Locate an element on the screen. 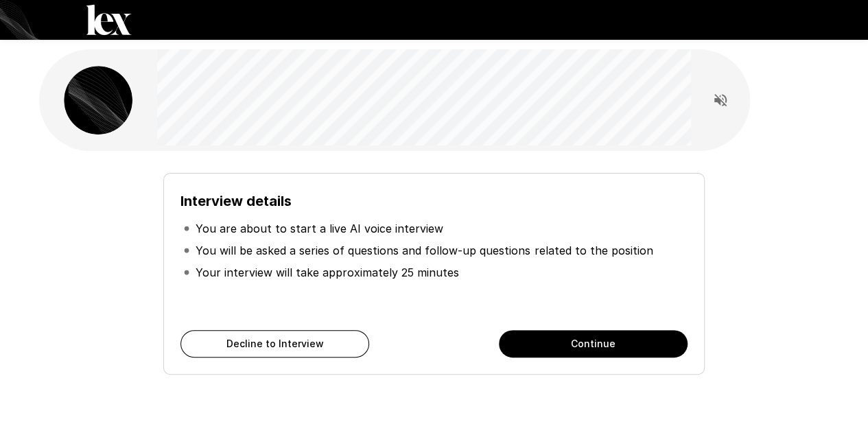 The height and width of the screenshot is (433, 868). img: lex_avatar2.png is located at coordinates (98, 100).